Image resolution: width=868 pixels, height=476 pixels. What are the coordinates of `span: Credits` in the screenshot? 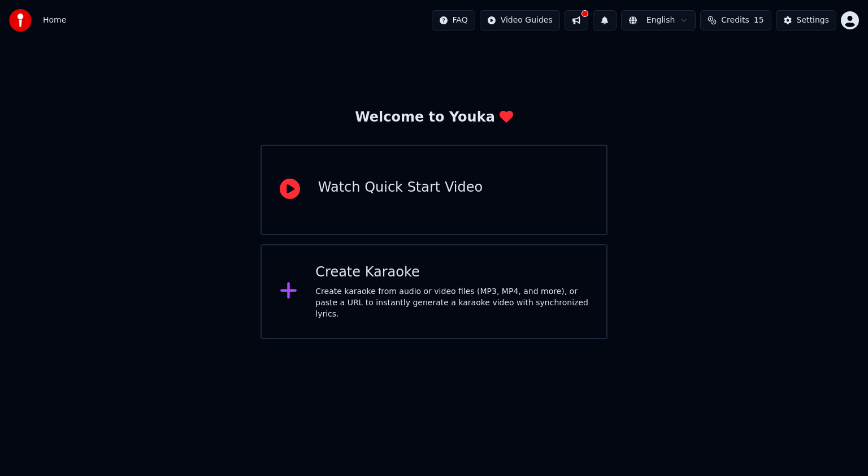 It's located at (735, 20).